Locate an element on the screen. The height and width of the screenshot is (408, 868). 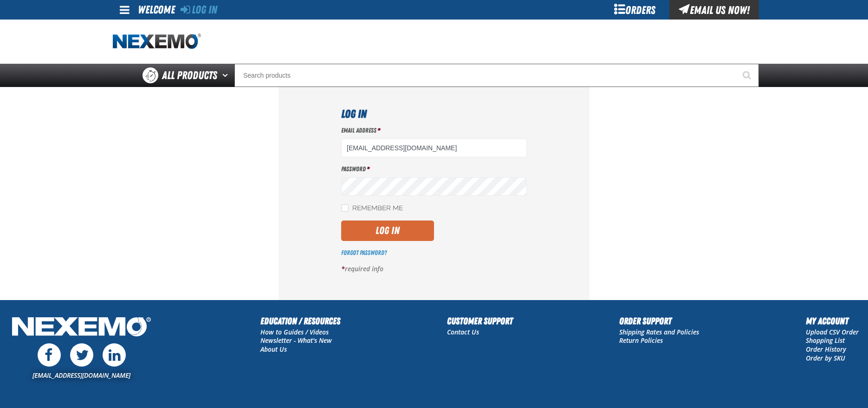
img: Nexemo Logo is located at coordinates (81, 327).